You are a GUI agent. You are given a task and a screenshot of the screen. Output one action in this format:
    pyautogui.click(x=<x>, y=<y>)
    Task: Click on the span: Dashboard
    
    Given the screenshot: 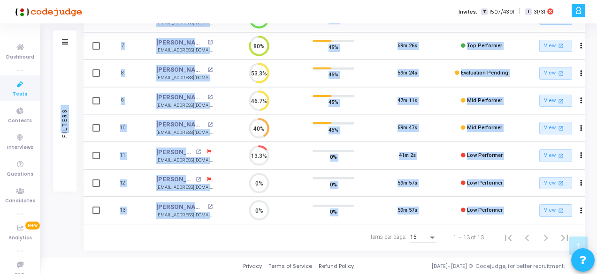 What is the action you would take?
    pyautogui.click(x=20, y=57)
    